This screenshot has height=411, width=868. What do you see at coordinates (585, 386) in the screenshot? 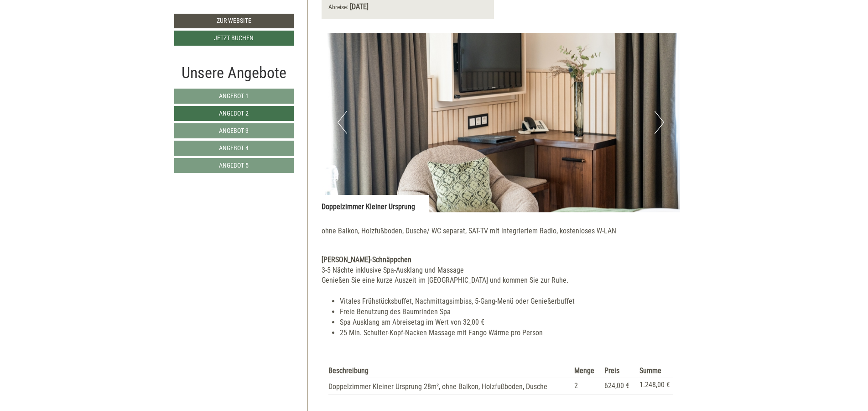
I see `td: 2` at bounding box center [585, 386].